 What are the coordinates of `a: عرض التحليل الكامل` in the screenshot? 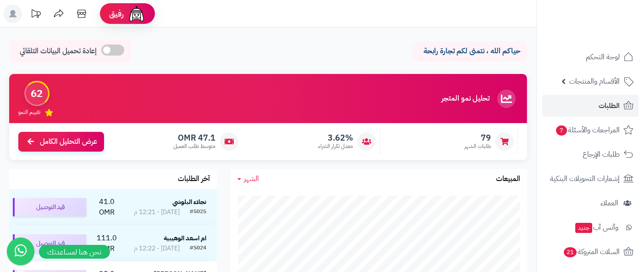 It's located at (61, 141).